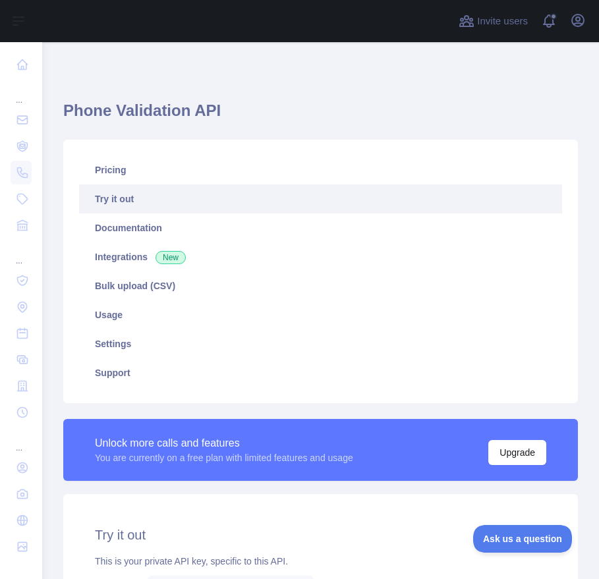  I want to click on span: Invite users, so click(502, 21).